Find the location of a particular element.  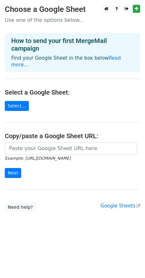

h3: Choose a Google Sheet is located at coordinates (73, 9).